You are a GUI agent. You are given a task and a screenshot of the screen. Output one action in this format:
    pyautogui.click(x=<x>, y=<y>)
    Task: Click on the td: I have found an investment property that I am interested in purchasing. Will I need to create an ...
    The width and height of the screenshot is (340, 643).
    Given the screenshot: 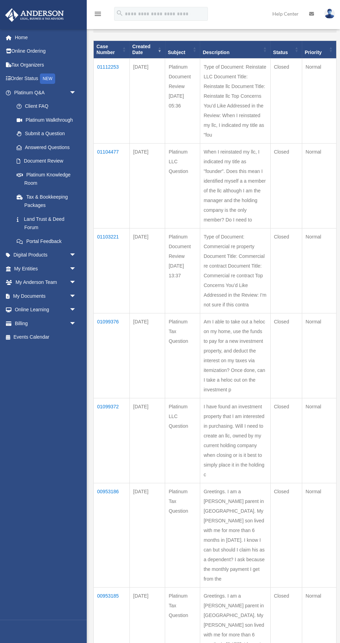 What is the action you would take?
    pyautogui.click(x=235, y=440)
    